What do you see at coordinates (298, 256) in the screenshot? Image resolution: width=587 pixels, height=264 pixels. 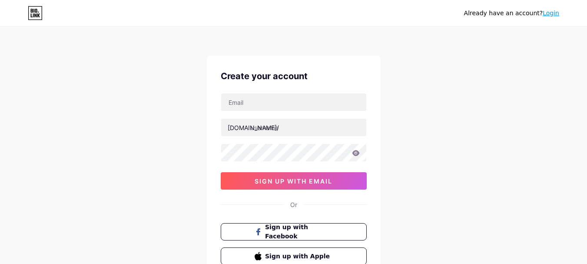 I see `span: Sign up with Apple` at bounding box center [298, 256].